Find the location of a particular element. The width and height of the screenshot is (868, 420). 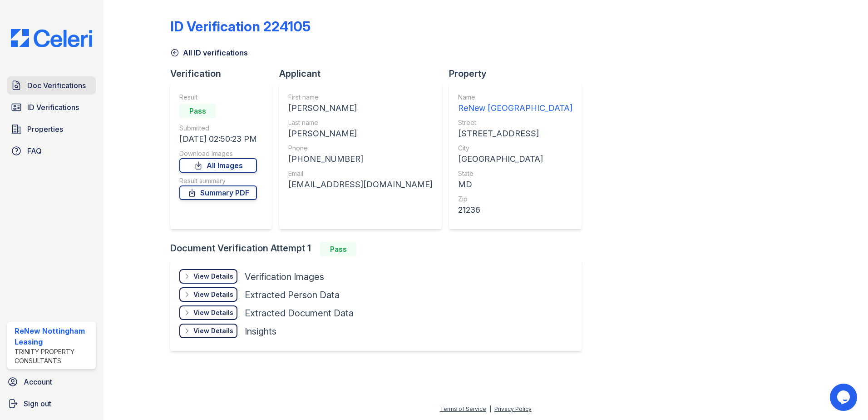

div: Name is located at coordinates (515, 97).